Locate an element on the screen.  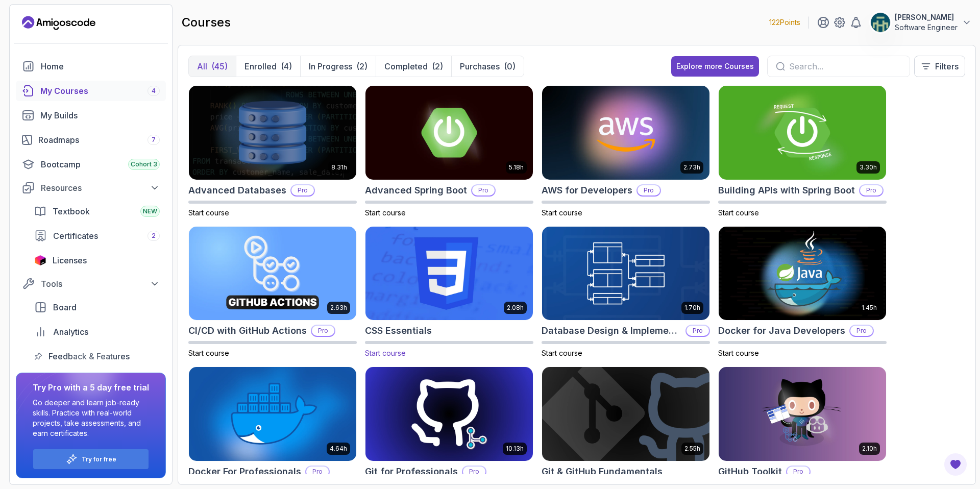
button: Try for free is located at coordinates (91, 459).